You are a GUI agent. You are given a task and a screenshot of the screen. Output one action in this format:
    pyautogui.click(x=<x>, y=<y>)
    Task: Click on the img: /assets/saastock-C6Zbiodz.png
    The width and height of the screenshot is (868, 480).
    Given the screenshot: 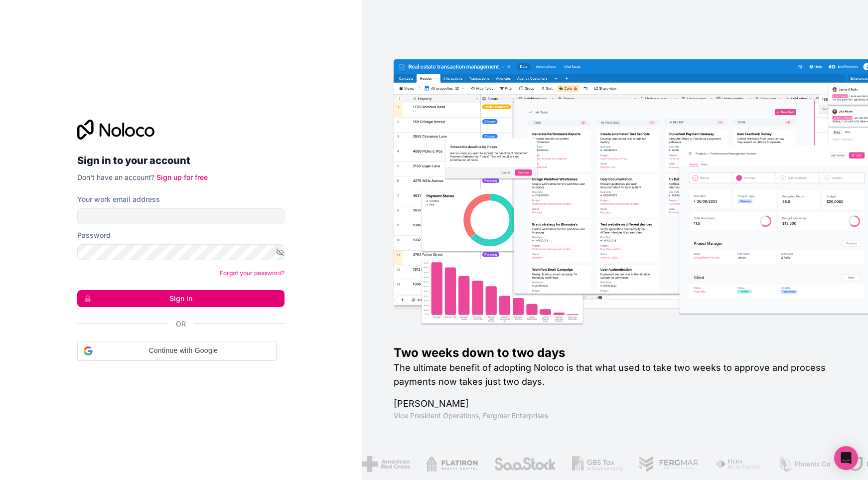 What is the action you would take?
    pyautogui.click(x=524, y=464)
    